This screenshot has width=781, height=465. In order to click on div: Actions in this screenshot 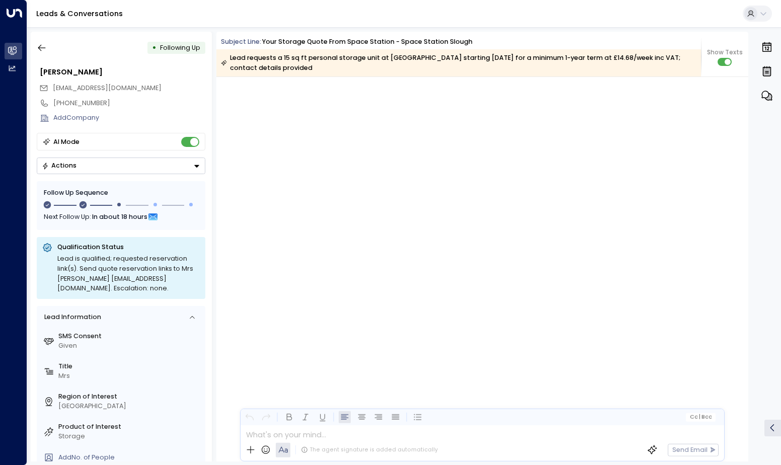, I will do `click(59, 166)`.